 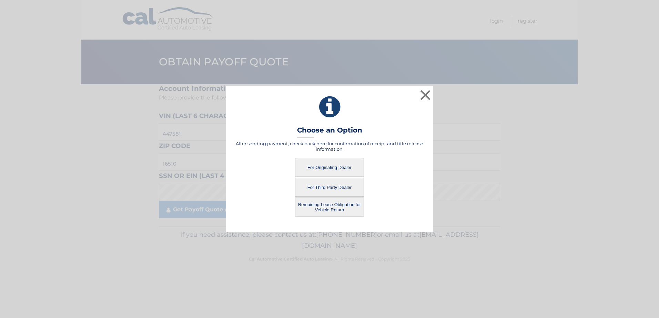 I want to click on h3: Choose an Option, so click(x=329, y=132).